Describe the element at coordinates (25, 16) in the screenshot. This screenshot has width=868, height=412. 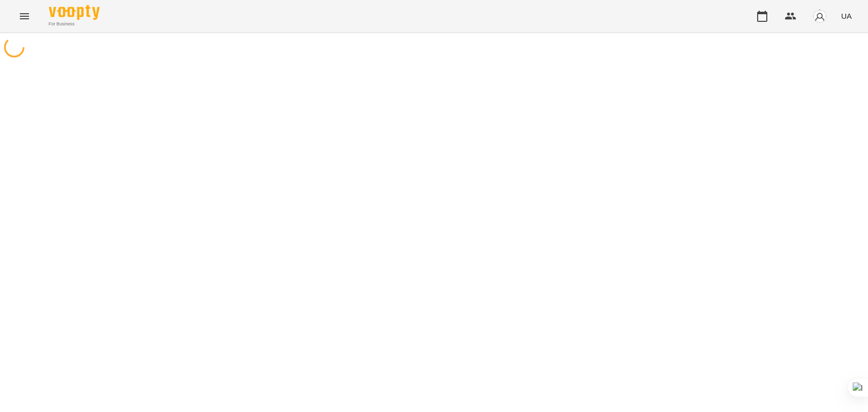
I see `button: Menu` at that location.